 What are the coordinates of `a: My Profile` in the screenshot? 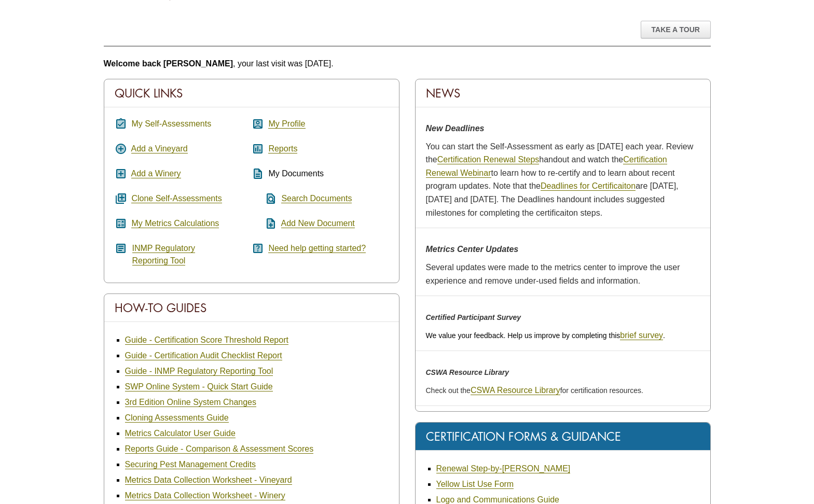 It's located at (287, 124).